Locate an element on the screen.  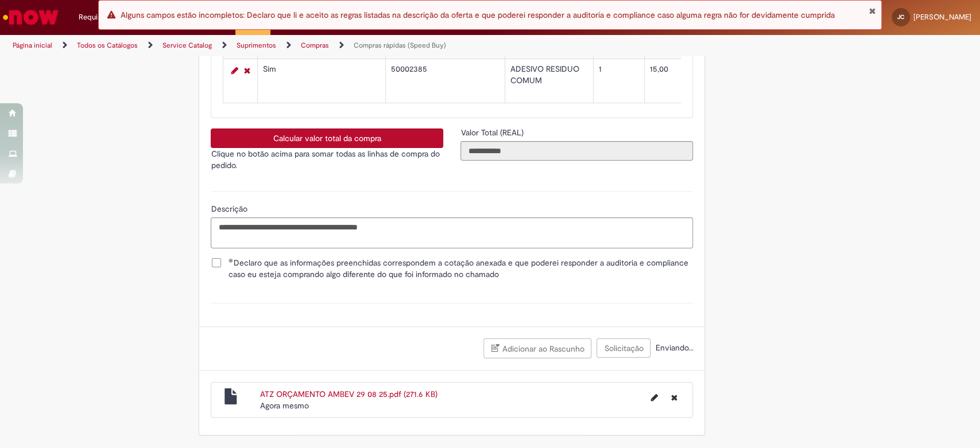
a: Todos os Catálogos is located at coordinates (107, 46).